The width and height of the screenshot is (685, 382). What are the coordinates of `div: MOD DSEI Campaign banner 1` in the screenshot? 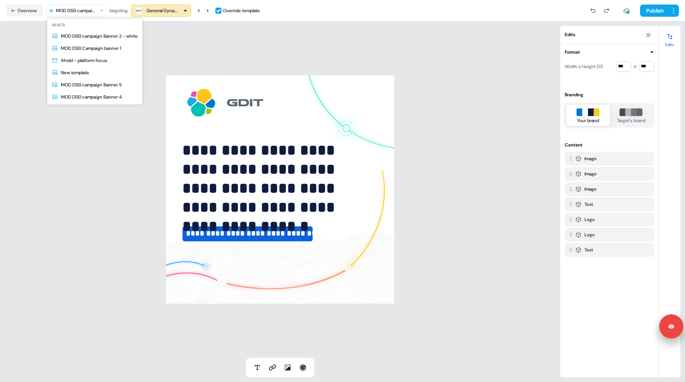 It's located at (91, 48).